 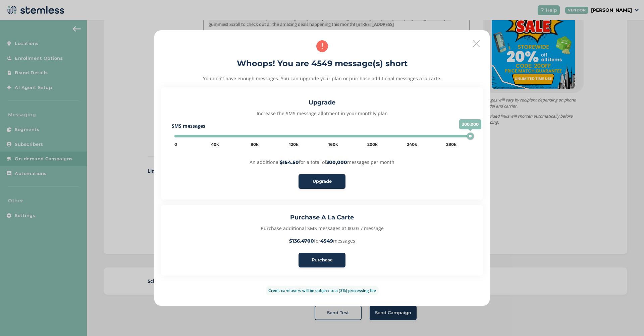 What do you see at coordinates (322, 217) in the screenshot?
I see `h3: Purchase A La Carte` at bounding box center [322, 217].